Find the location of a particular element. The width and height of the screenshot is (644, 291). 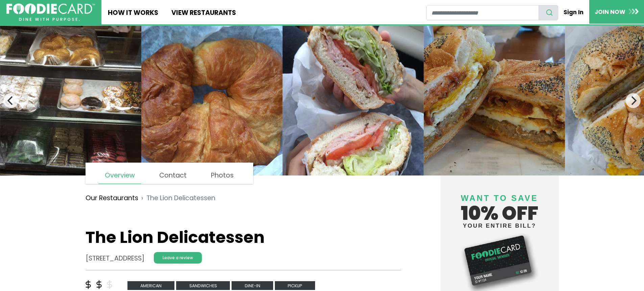

a: Our Restaurants is located at coordinates (112, 198).